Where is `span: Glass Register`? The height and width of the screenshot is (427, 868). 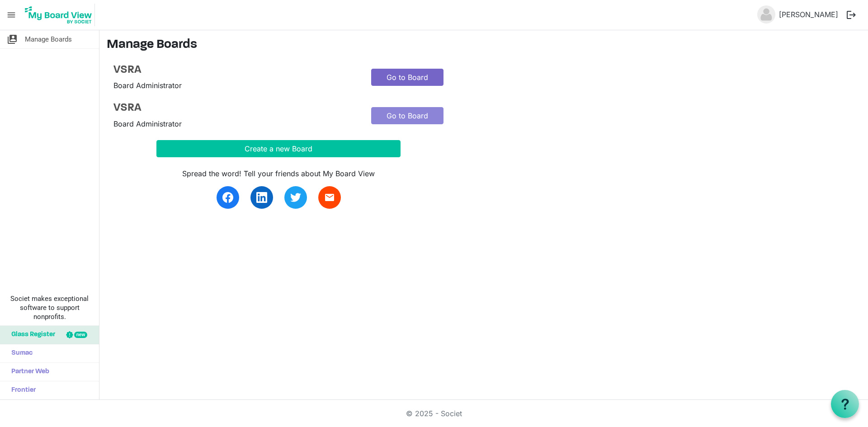 span: Glass Register is located at coordinates (30, 335).